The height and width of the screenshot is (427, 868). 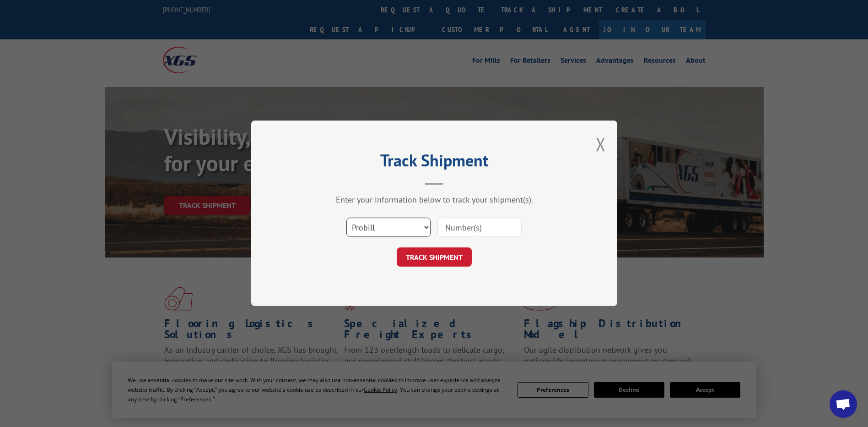 I want to click on input: Number(s), so click(x=480, y=228).